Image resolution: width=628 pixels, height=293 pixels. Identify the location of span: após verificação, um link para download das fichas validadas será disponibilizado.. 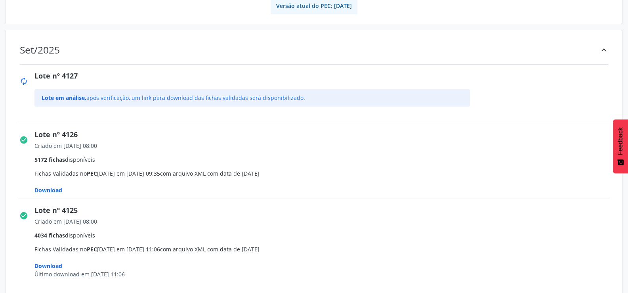
(173, 98).